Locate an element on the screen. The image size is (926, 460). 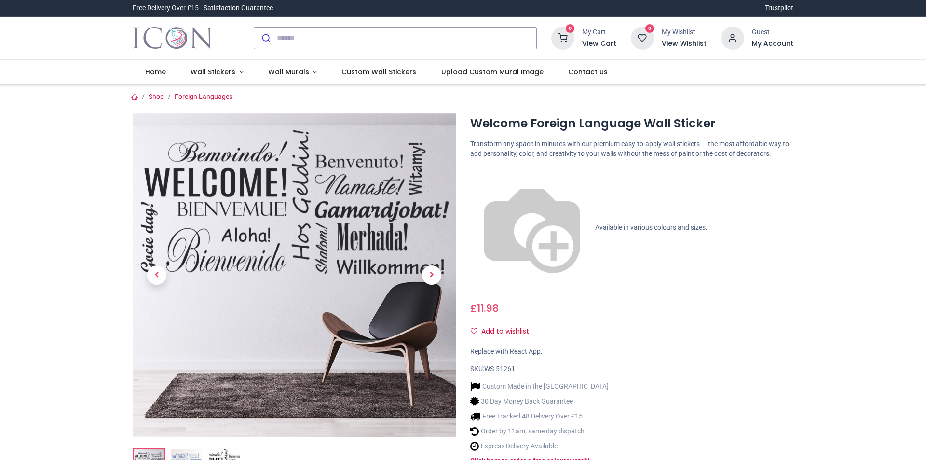
span: Wall Murals is located at coordinates (289, 72).